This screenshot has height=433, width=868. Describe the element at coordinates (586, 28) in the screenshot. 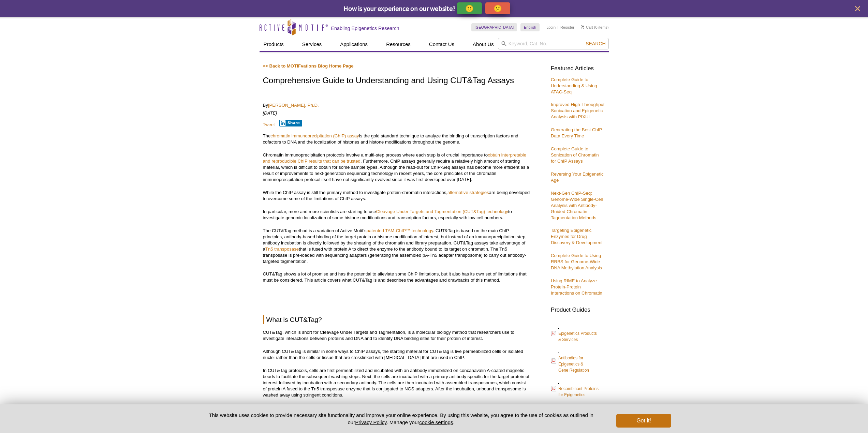

I see `a: Cart` at that location.